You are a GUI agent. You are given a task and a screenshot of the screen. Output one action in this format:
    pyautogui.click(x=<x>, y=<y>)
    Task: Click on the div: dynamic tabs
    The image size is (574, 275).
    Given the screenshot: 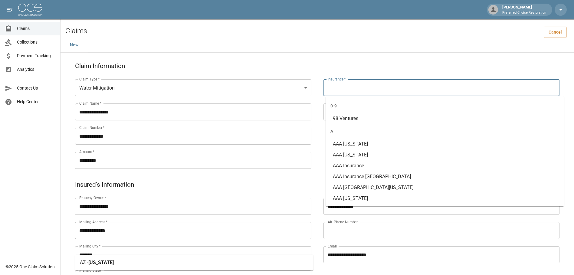 What is the action you would take?
    pyautogui.click(x=317, y=45)
    